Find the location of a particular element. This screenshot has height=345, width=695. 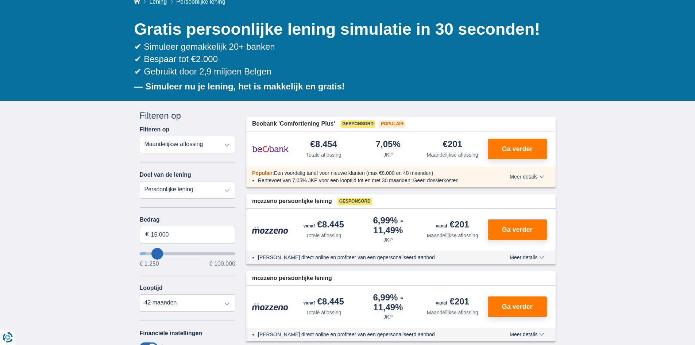

label: Bedrag is located at coordinates (188, 220).